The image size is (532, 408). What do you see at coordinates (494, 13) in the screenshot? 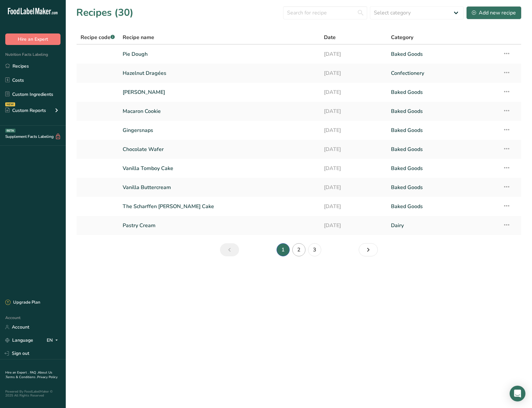
I see `button: Add new recipe` at bounding box center [494, 13].